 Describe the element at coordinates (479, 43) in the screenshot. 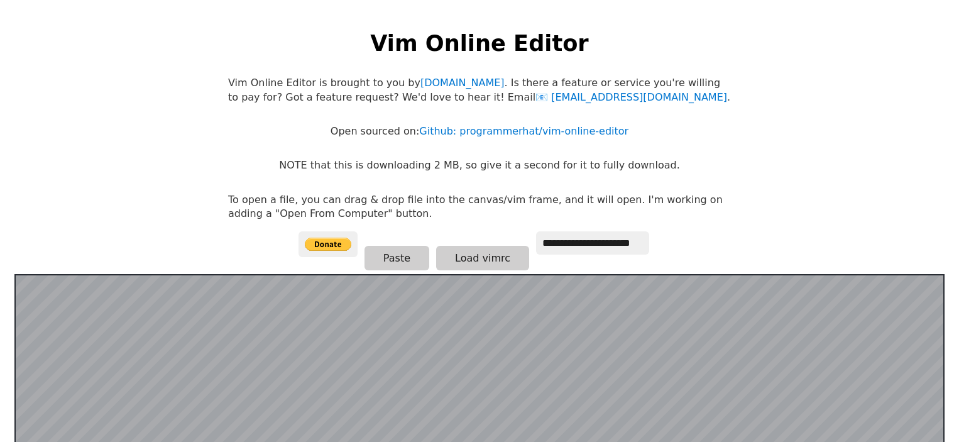

I see `h1: Vim Online Editor` at that location.